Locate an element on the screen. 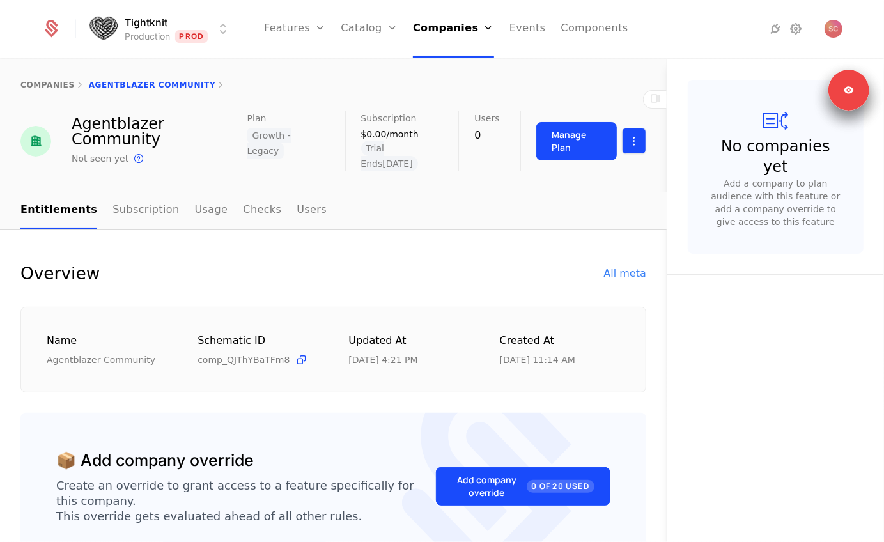  a: companies is located at coordinates (47, 85).